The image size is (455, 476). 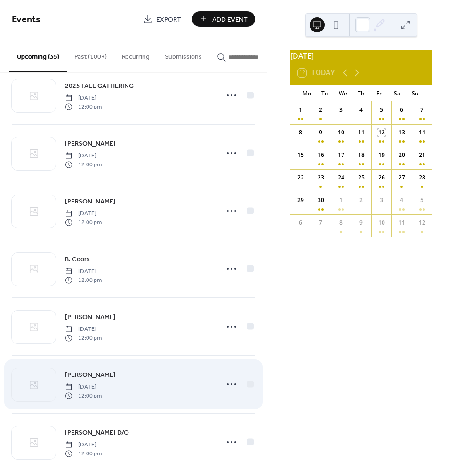 What do you see at coordinates (343, 93) in the screenshot?
I see `div: We` at bounding box center [343, 93].